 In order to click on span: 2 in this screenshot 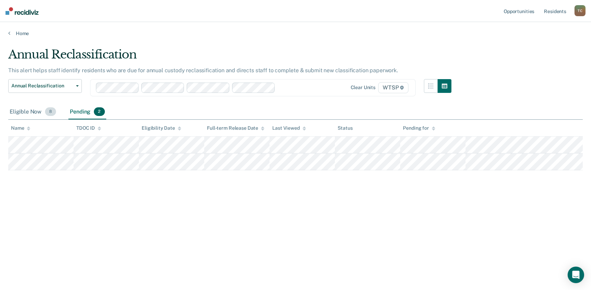, I will do `click(99, 112)`.